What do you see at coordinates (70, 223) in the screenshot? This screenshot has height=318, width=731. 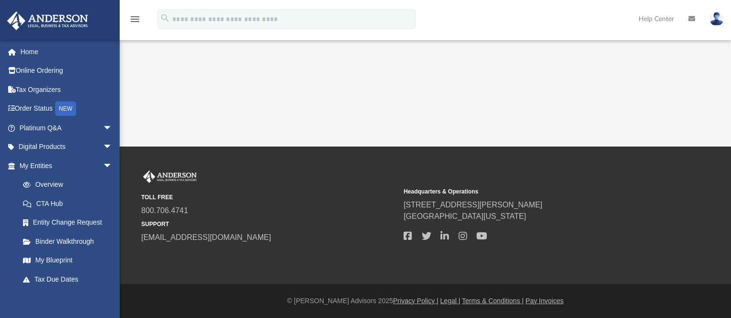 I see `a: Entity Change Request` at bounding box center [70, 223].